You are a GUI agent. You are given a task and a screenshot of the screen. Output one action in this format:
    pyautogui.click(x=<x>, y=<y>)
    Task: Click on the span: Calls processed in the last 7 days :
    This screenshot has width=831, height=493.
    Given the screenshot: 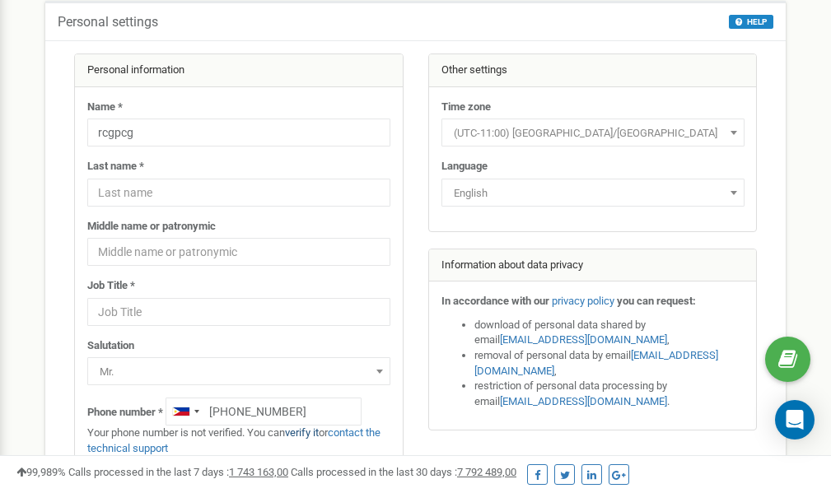 What is the action you would take?
    pyautogui.click(x=178, y=472)
    